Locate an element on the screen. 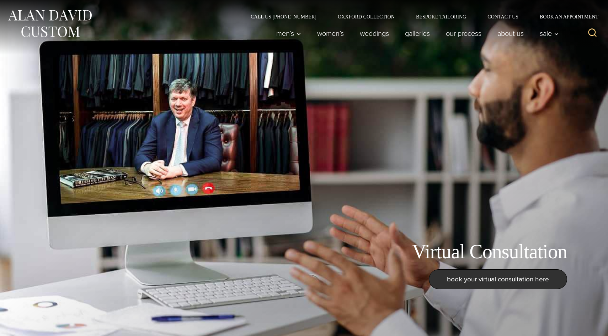 The width and height of the screenshot is (608, 336). span: Men’s is located at coordinates (289, 33).